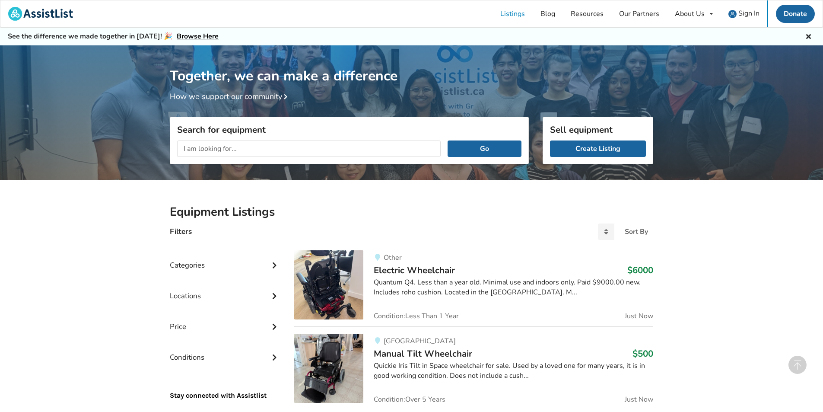 This screenshot has width=823, height=412. I want to click on span: Electric Wheelchair, so click(415, 270).